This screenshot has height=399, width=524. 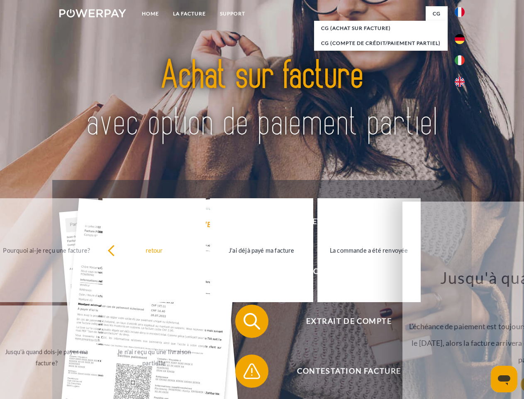 I want to click on img: en, so click(x=460, y=82).